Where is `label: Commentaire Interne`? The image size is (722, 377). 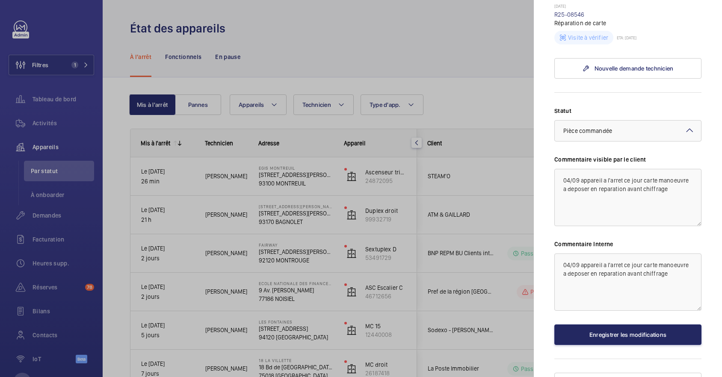
label: Commentaire Interne is located at coordinates (628, 244).